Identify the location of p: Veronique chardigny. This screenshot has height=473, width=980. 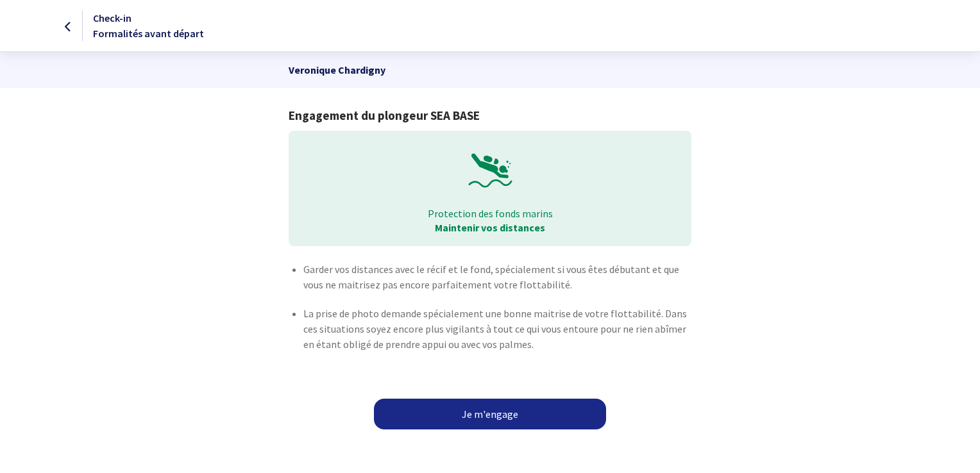
(489, 70).